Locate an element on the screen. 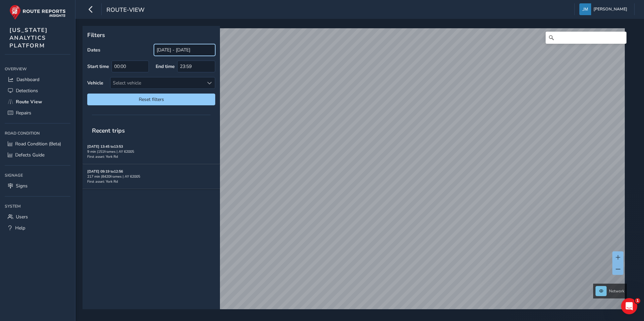 The width and height of the screenshot is (644, 321). span: Detections is located at coordinates (27, 90).